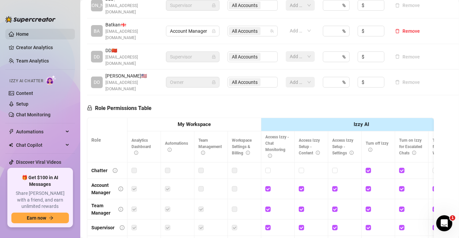 This screenshot has width=459, height=238. I want to click on span: 1, so click(453, 218).